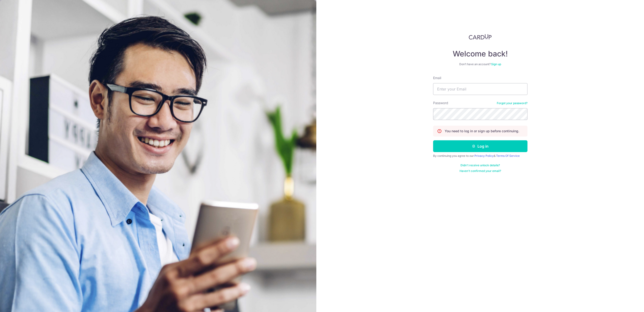 The height and width of the screenshot is (312, 644). I want to click on div: By continuing you agree to our &, so click(480, 156).